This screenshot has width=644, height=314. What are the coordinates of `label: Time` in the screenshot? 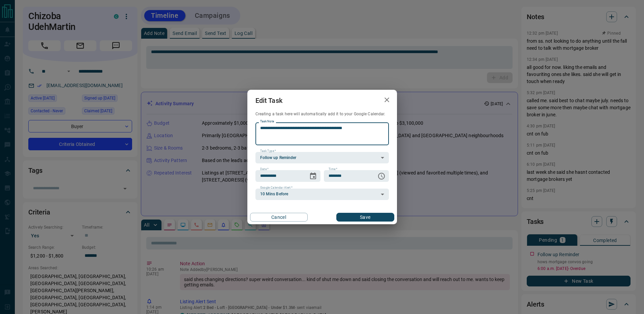 It's located at (333, 169).